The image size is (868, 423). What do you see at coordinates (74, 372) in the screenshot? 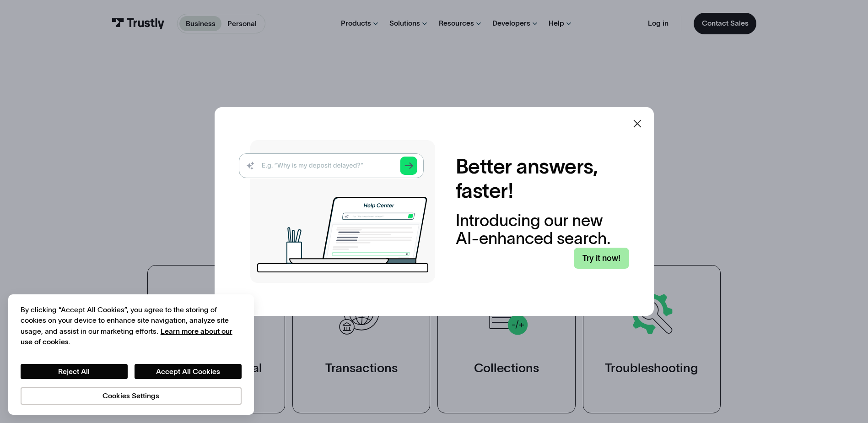
I see `button: Reject All` at bounding box center [74, 372].